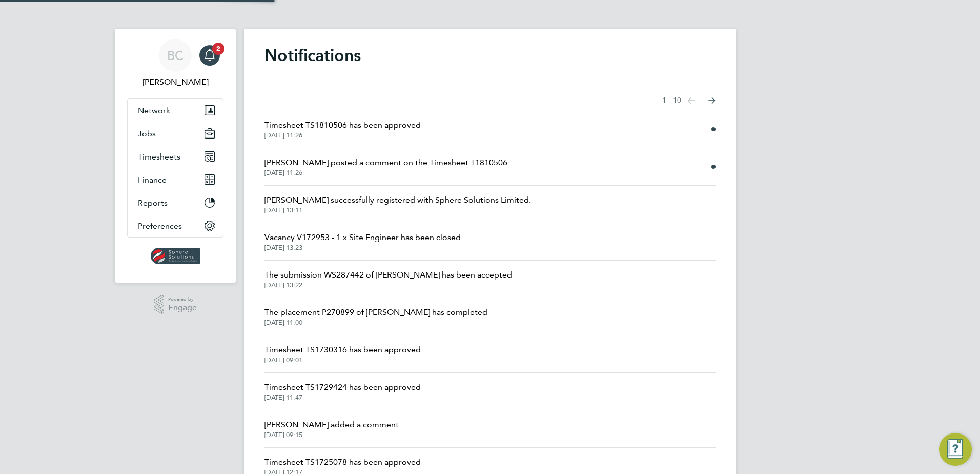  What do you see at coordinates (152, 179) in the screenshot?
I see `span: Finance` at bounding box center [152, 179].